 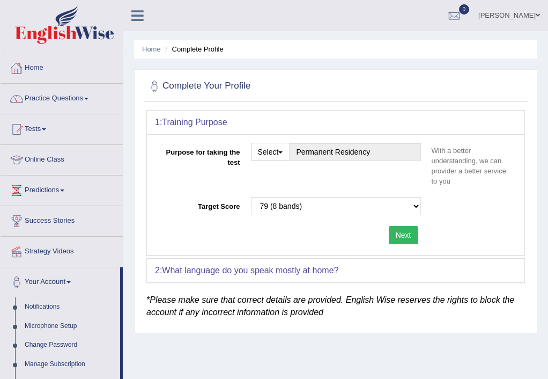 I want to click on label: Purpose for taking the test, so click(x=200, y=155).